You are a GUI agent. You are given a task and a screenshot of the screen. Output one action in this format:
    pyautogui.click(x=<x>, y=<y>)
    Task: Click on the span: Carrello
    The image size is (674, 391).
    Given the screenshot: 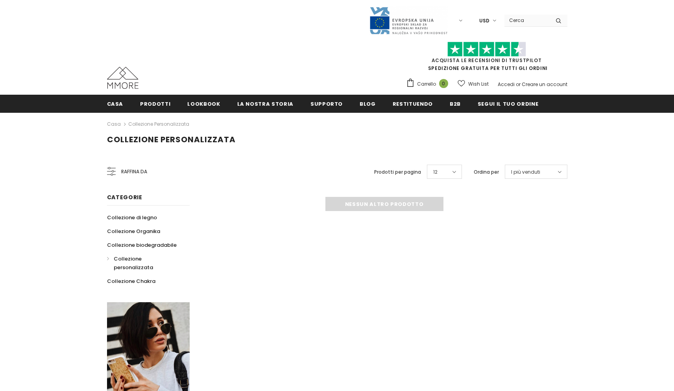 What is the action you would take?
    pyautogui.click(x=426, y=84)
    